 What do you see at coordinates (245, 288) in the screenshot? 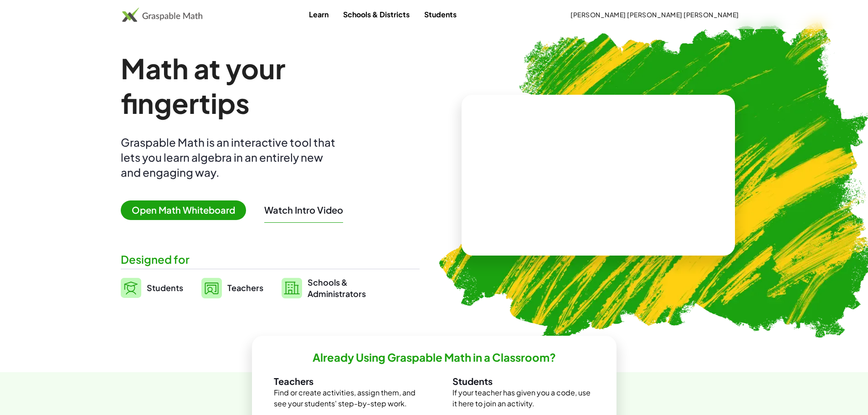
I see `span: Teachers` at bounding box center [245, 288].